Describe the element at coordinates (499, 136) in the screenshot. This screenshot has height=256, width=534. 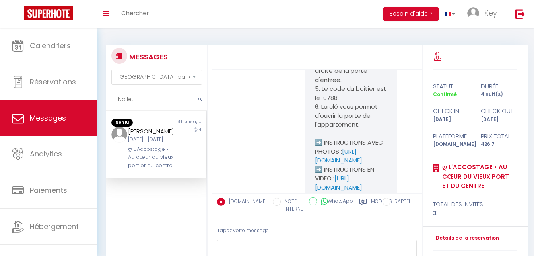
I see `div: Prix total` at that location.